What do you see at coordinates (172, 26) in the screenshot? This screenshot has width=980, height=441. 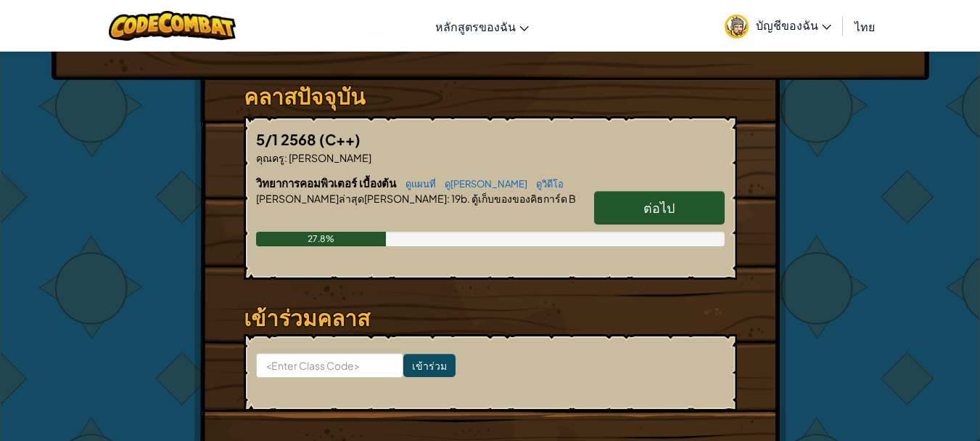 I see `a: CodeCombat logo` at bounding box center [172, 26].